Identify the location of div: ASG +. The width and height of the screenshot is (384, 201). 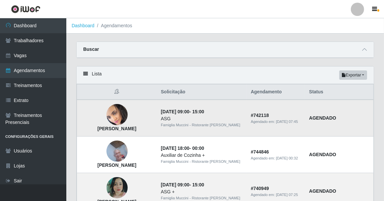
(202, 191).